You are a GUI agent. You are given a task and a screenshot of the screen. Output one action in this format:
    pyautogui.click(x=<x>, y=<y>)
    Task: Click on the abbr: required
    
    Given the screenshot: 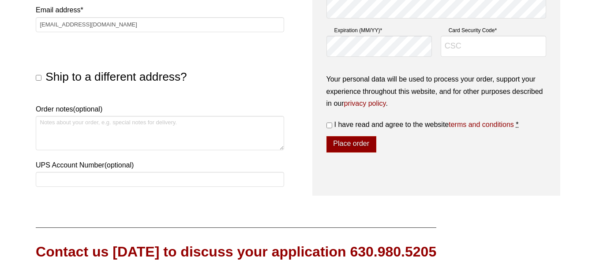 What is the action you would take?
    pyautogui.click(x=517, y=124)
    